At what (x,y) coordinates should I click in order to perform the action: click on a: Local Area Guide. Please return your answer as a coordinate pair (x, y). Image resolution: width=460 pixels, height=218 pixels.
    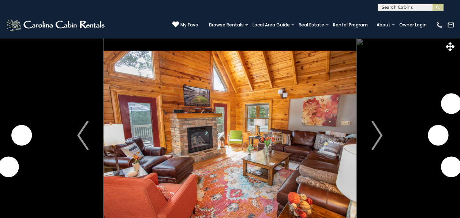
    Looking at the image, I should click on (271, 25).